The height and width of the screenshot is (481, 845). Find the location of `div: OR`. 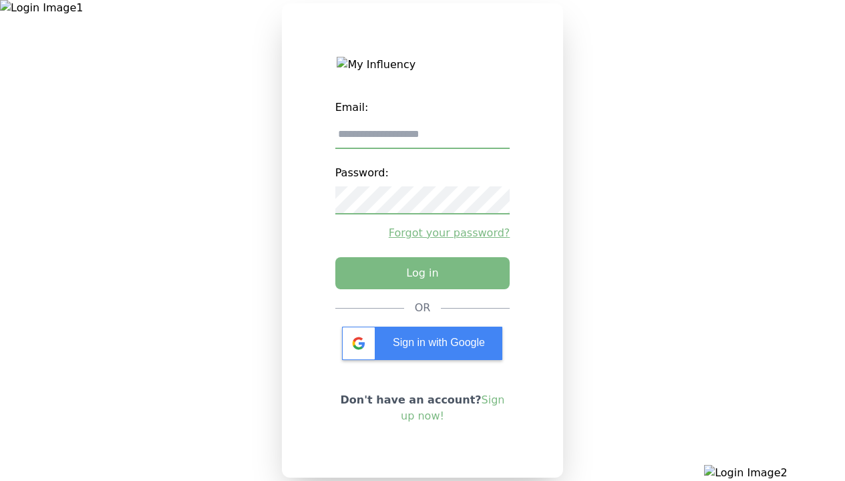

div: OR is located at coordinates (423, 308).